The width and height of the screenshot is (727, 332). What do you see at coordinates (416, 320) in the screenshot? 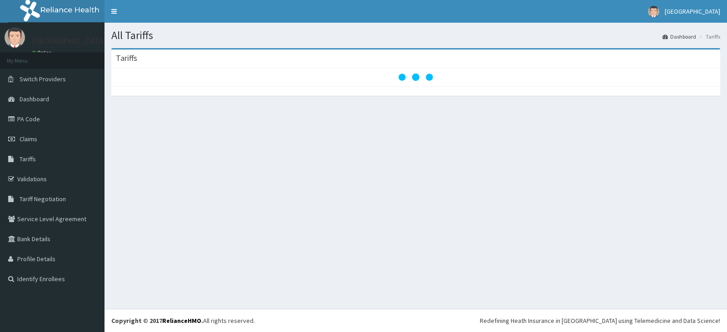
I see `footer: All rights reserved.` at bounding box center [416, 320].